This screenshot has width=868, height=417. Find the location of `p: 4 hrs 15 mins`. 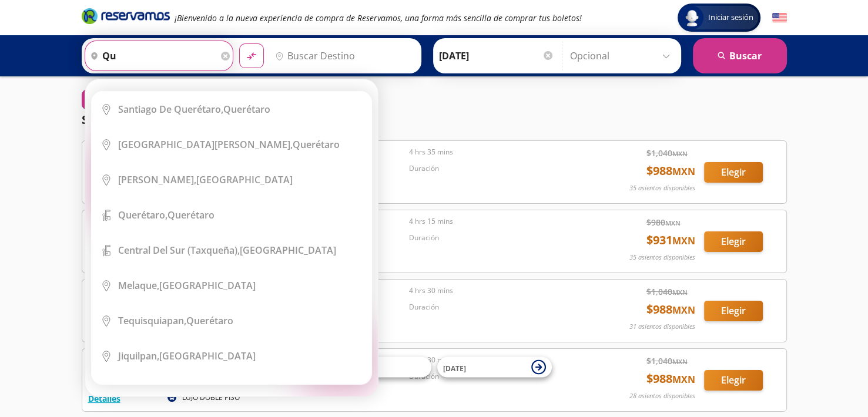

p: 4 hrs 15 mins is located at coordinates (497, 222).